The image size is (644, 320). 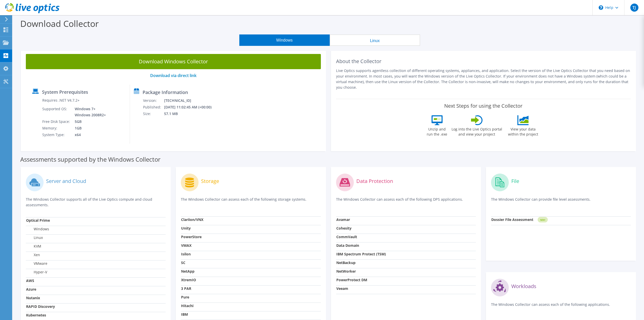 I want to click on strong: SC, so click(x=183, y=263).